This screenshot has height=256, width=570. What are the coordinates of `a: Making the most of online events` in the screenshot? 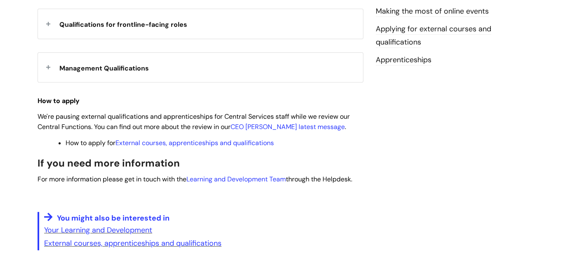 It's located at (433, 12).